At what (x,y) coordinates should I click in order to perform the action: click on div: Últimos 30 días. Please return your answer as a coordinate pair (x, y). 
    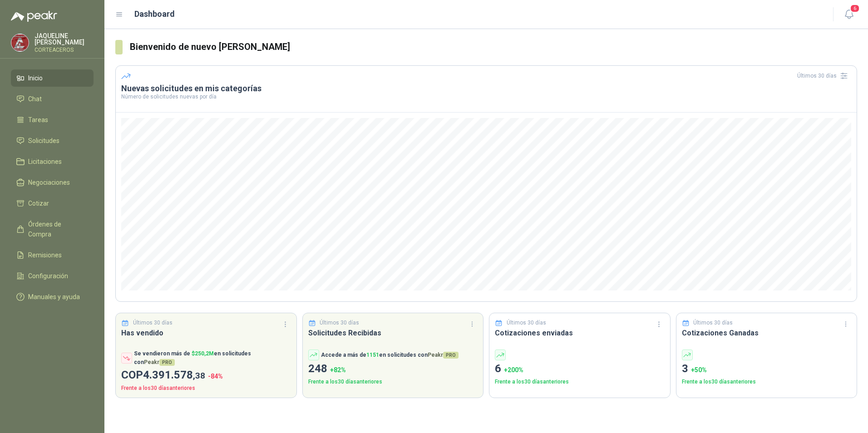
    Looking at the image, I should click on (824, 76).